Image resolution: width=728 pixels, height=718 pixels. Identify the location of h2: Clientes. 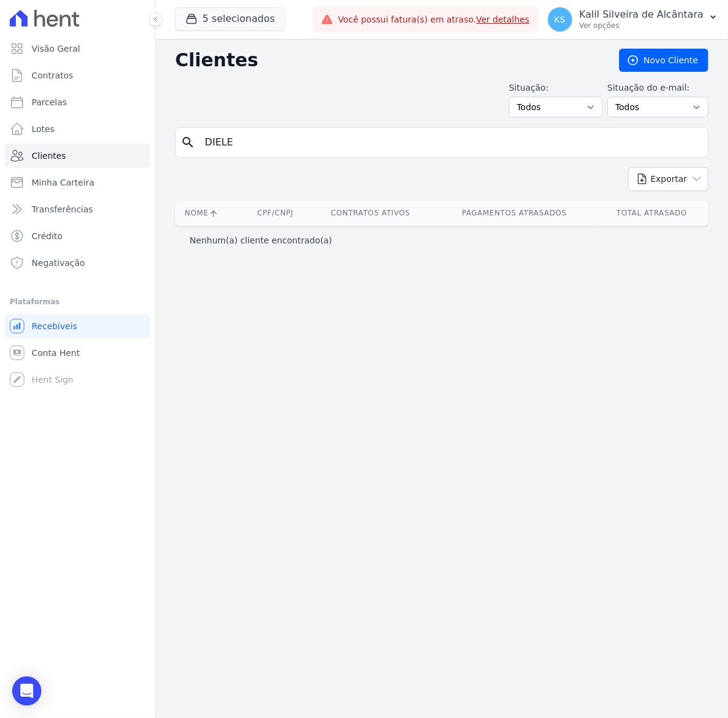
(388, 60).